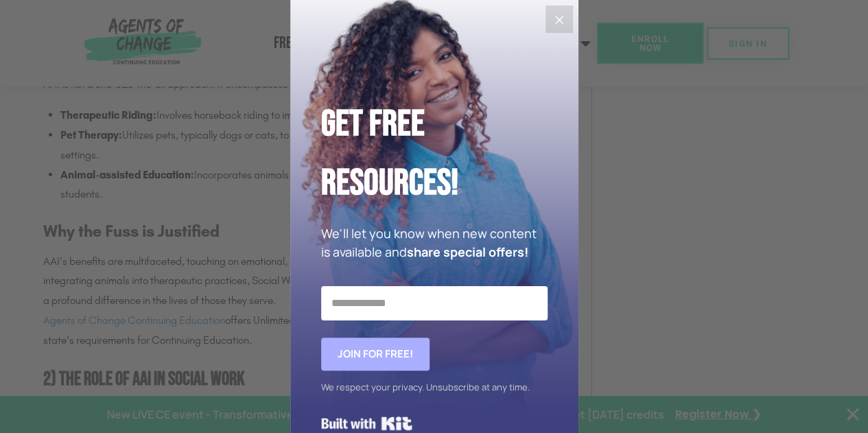 This screenshot has height=433, width=868. What do you see at coordinates (376, 354) in the screenshot?
I see `button: Join for FREE!` at bounding box center [376, 354].